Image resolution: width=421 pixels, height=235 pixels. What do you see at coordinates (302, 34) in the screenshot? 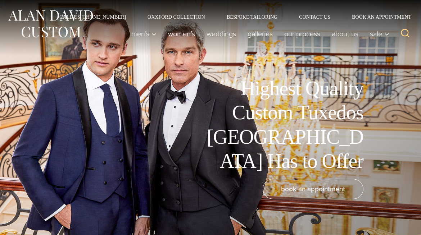
I see `a: Our Process` at bounding box center [302, 34].